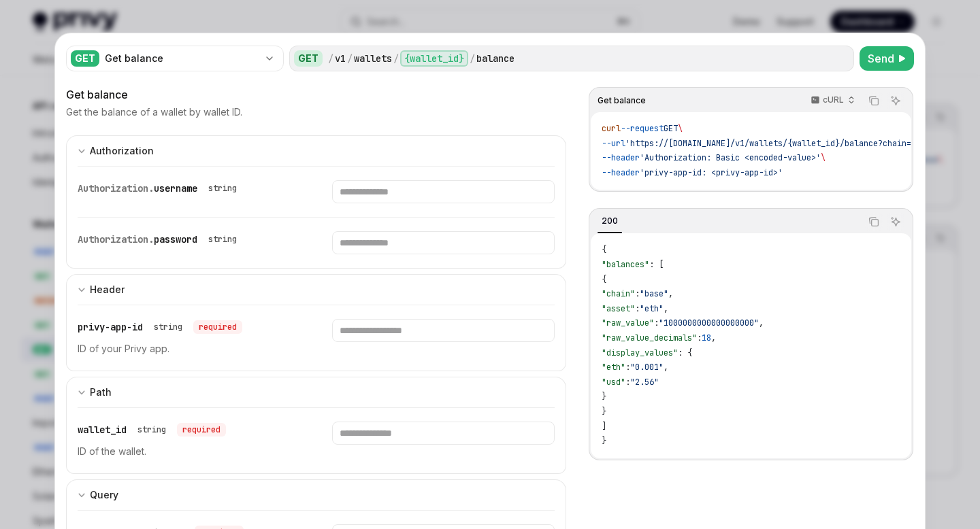 The width and height of the screenshot is (980, 529). What do you see at coordinates (642, 128) in the screenshot?
I see `span: --request` at bounding box center [642, 128].